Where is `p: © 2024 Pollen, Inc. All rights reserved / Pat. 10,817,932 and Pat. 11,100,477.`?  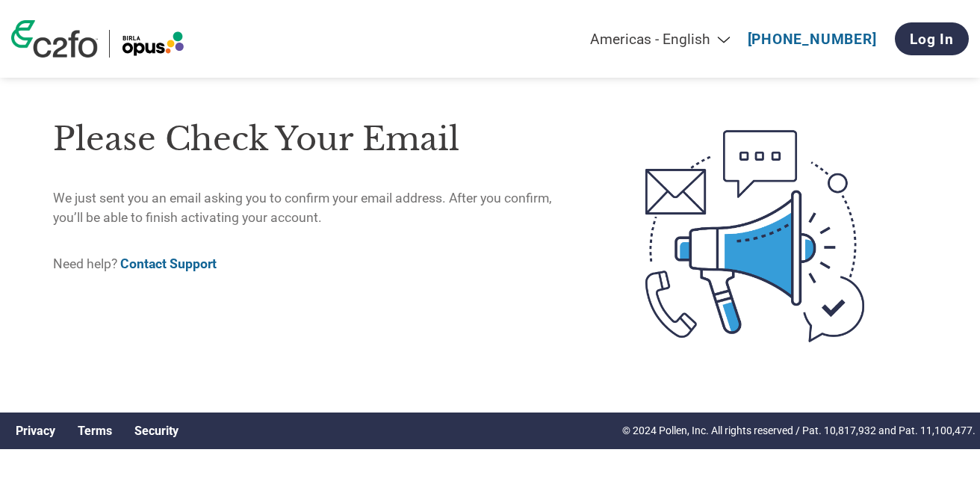 p: © 2024 Pollen, Inc. All rights reserved / Pat. 10,817,932 and Pat. 11,100,477. is located at coordinates (799, 431).